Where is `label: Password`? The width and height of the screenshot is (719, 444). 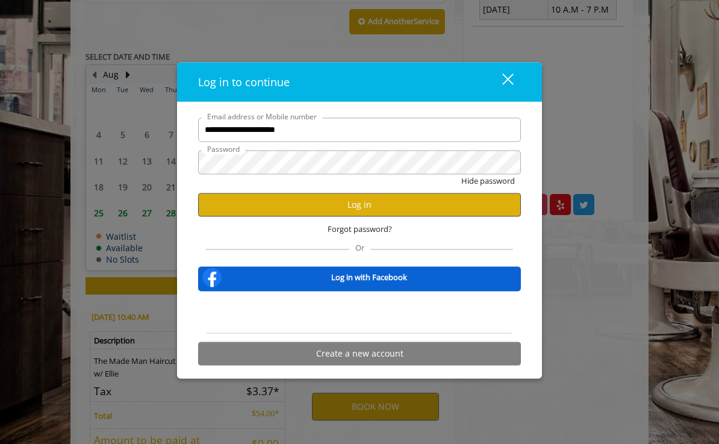
label: Password is located at coordinates (223, 148).